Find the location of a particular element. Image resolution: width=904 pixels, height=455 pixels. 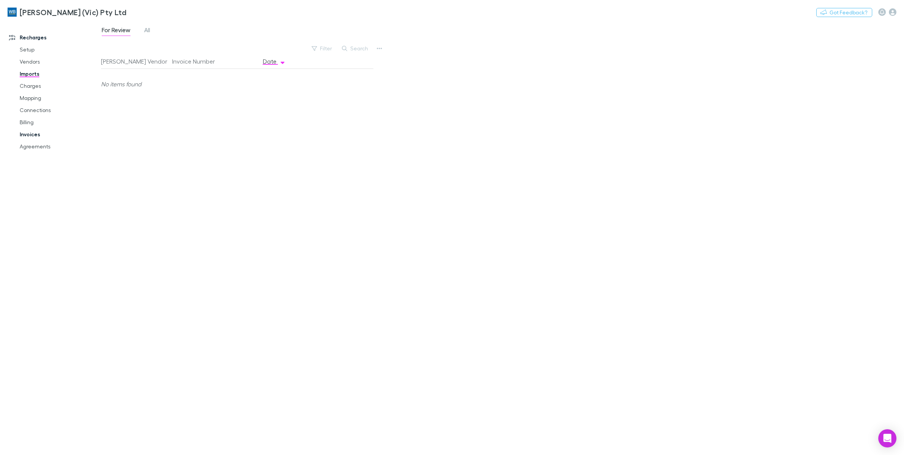

div: Open Intercom Messenger is located at coordinates (888, 438).